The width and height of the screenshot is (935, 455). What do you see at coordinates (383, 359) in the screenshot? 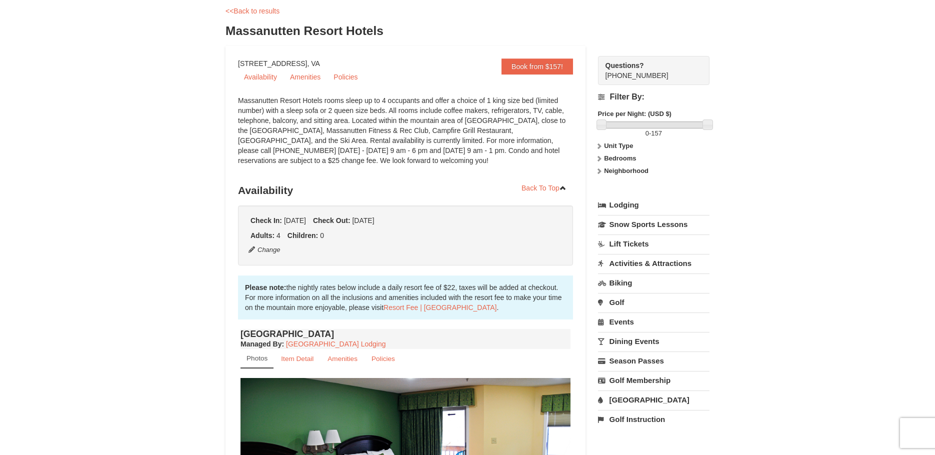
I see `small: Policies` at bounding box center [383, 359].